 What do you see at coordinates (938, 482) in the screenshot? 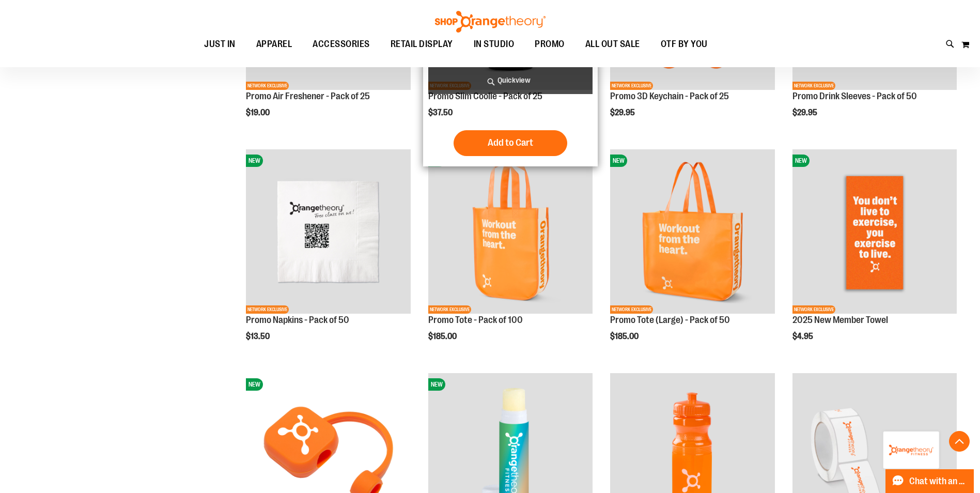
I see `span: Chat with an Expert` at bounding box center [938, 482].